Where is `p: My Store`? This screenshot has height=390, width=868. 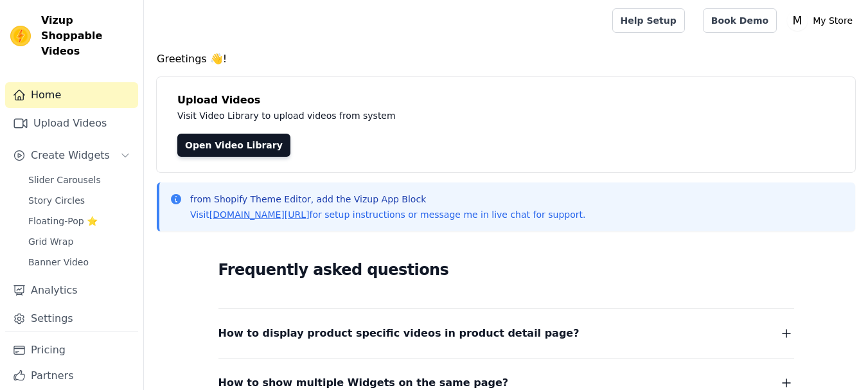 p: My Store is located at coordinates (832, 21).